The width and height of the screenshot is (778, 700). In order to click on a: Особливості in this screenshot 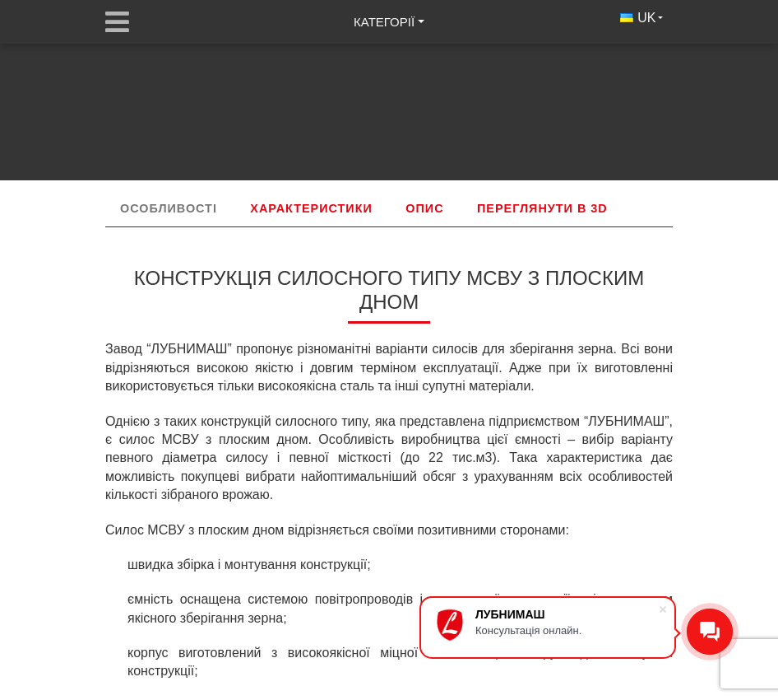, I will do `click(168, 209)`.